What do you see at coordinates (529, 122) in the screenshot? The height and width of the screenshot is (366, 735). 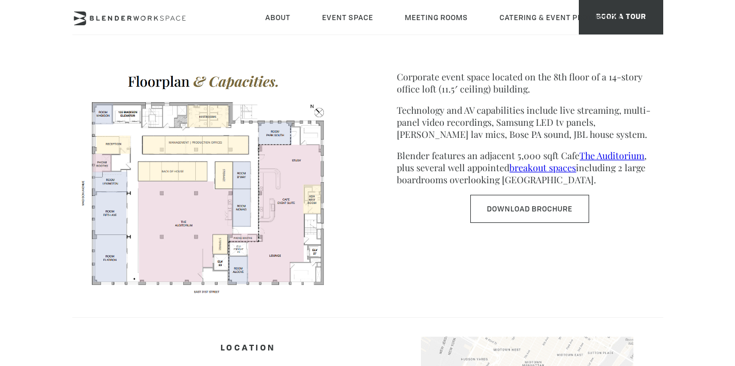 I see `p: Technology and AV capabilities include live streaming, multi-panel video recordings, Samsung LED ...` at bounding box center [529, 122].